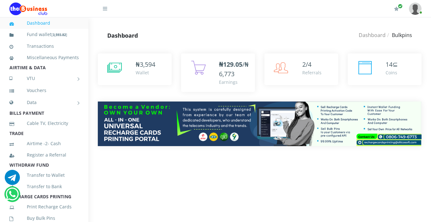 The image size is (431, 222). Describe the element at coordinates (392, 72) in the screenshot. I see `div: Coins` at that location.